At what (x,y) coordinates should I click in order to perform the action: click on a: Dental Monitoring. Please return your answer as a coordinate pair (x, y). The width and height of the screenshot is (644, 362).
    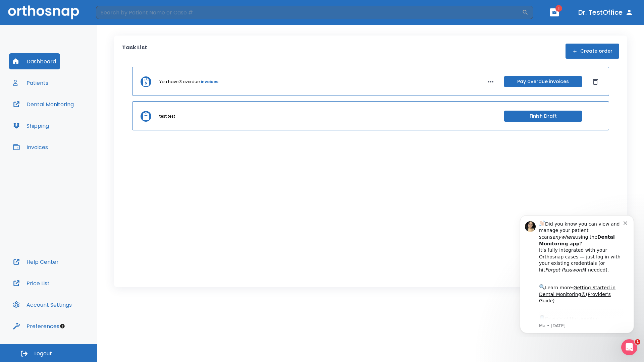
    Looking at the image, I should click on (44, 104).